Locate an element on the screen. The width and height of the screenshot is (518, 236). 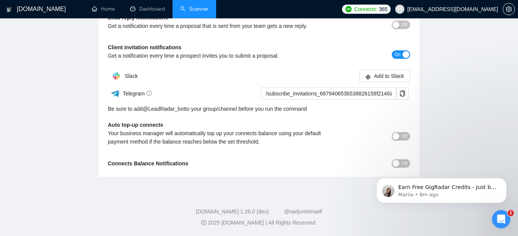
div: Be sure to add to your group/channel before you run the command is located at coordinates (259, 109).